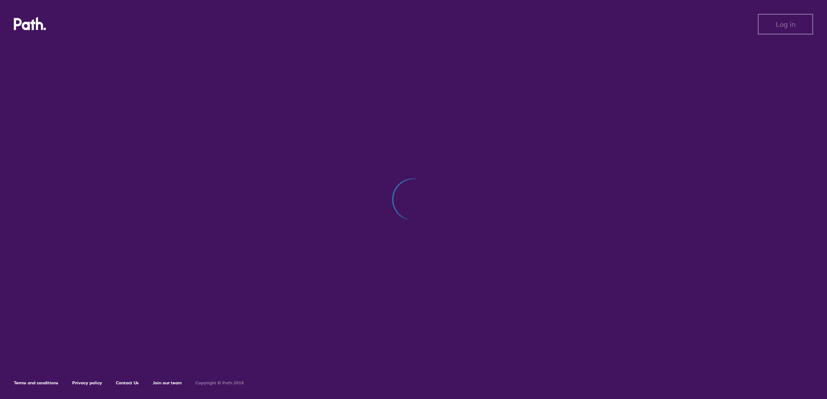  Describe the element at coordinates (785, 24) in the screenshot. I see `span: Log in` at that location.